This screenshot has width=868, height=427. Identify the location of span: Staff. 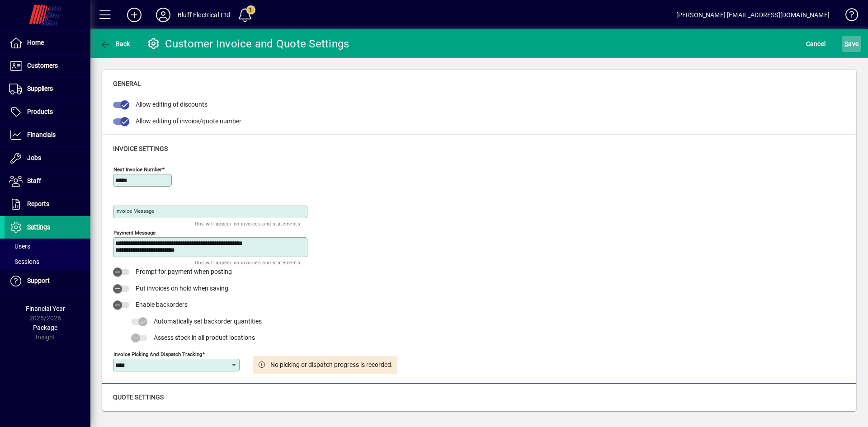
(34, 181).